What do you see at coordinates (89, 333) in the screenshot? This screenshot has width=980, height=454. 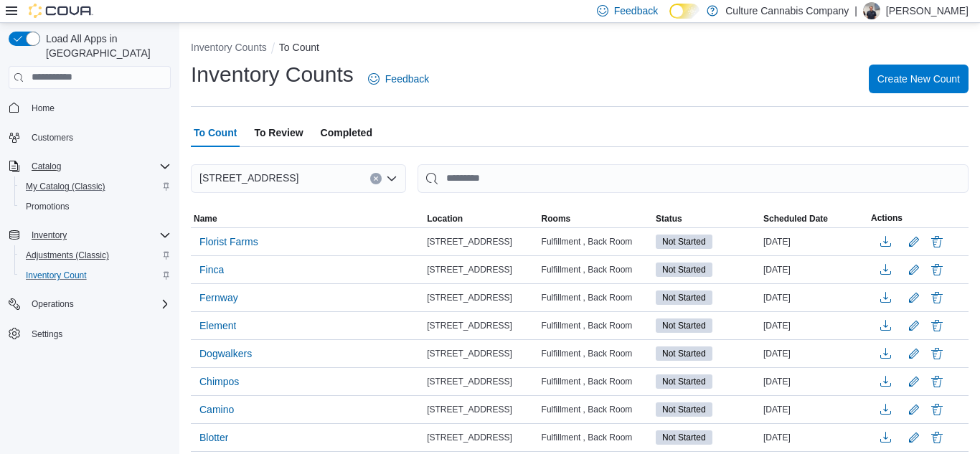 I see `button: Settings` at bounding box center [89, 333].